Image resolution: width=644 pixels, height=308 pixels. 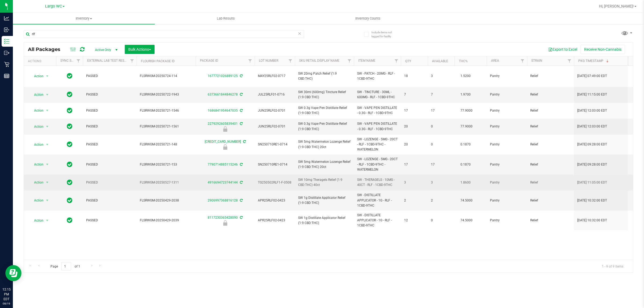 I want to click on span: APR25RLF02-0423, so click(x=275, y=220).